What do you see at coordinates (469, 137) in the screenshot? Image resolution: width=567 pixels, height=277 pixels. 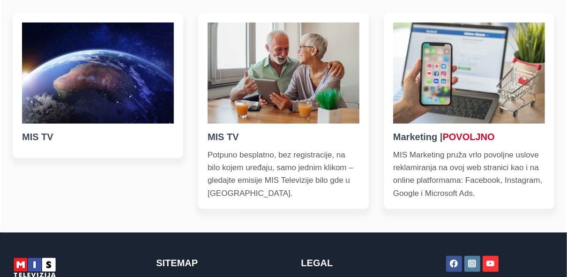 I see `h5: Marketing |` at bounding box center [469, 137].